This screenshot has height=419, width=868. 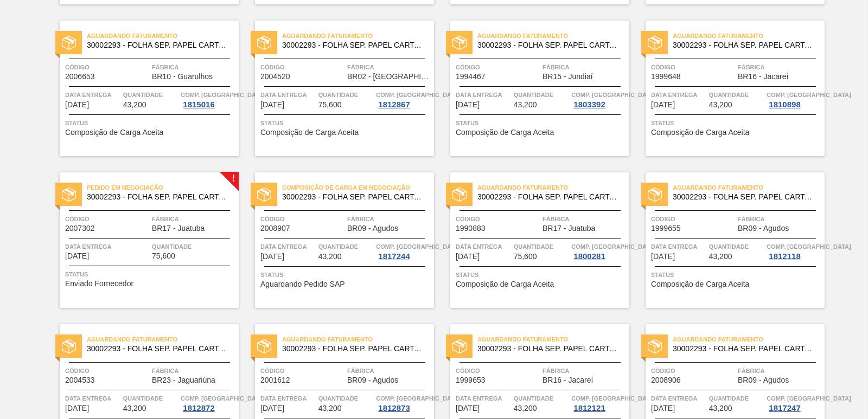 What do you see at coordinates (80, 77) in the screenshot?
I see `span: 2006653` at bounding box center [80, 77].